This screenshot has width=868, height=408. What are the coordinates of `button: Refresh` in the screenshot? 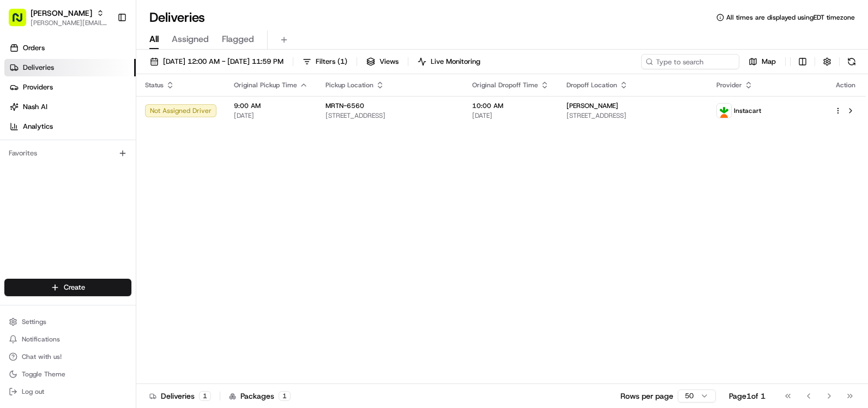 It's located at (852, 61).